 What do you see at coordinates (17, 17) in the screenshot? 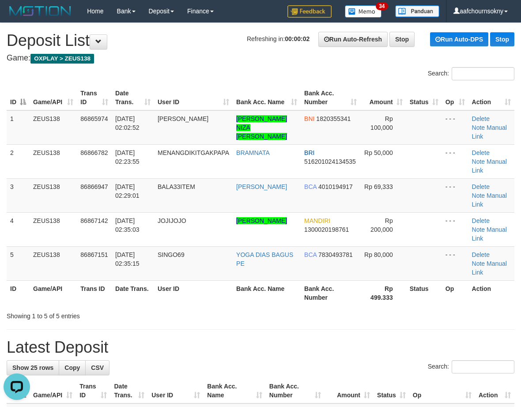
I see `button: Open LiveChat chat widget` at bounding box center [17, 17].